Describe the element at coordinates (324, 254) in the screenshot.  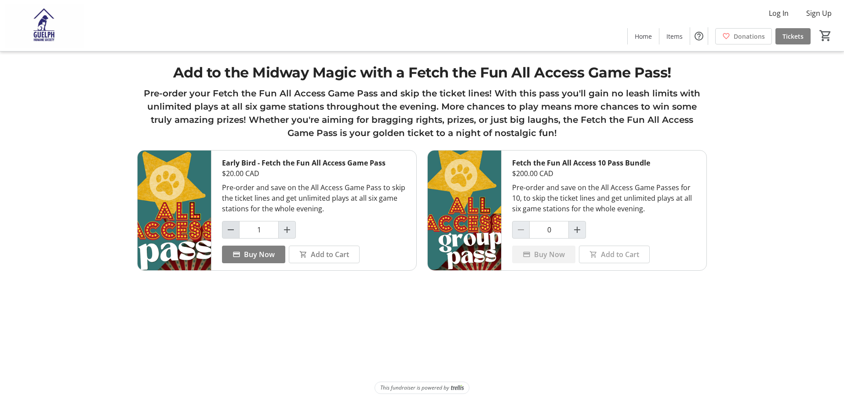
I see `button: Add to Cart` at that location.